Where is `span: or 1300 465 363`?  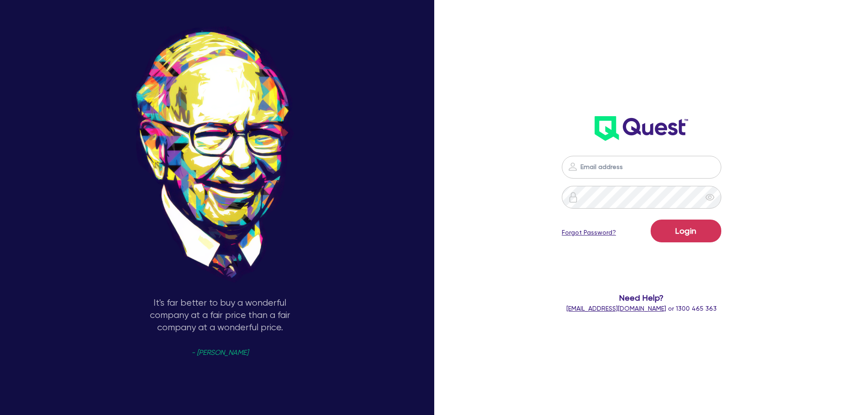
span: or 1300 465 363 is located at coordinates (642, 308).